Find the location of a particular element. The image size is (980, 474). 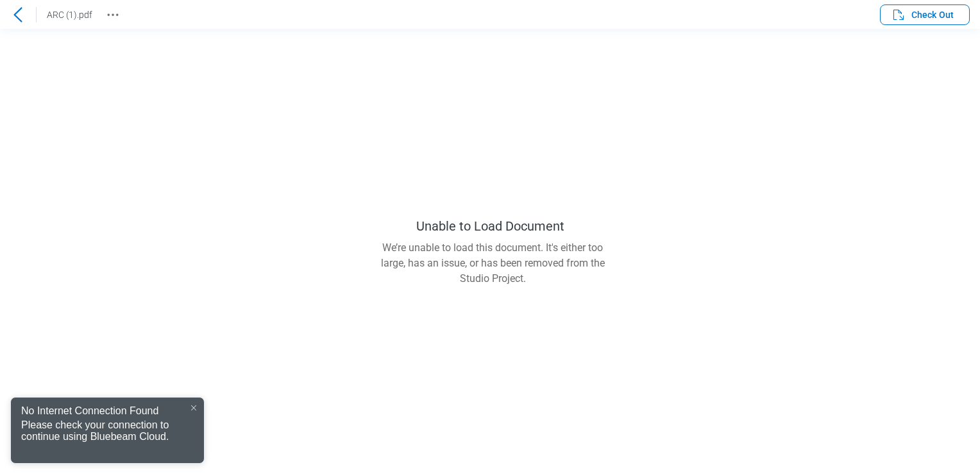

span: Check Out is located at coordinates (933, 15).